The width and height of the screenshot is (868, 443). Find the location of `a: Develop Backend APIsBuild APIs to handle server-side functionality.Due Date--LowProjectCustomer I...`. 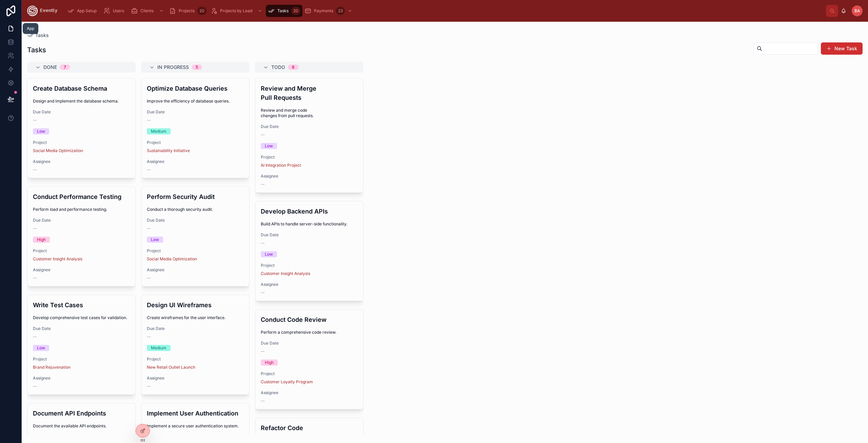

a: Develop Backend APIsBuild APIs to handle server-side functionality.Due Date--LowProjectCustomer I... is located at coordinates (309, 251).